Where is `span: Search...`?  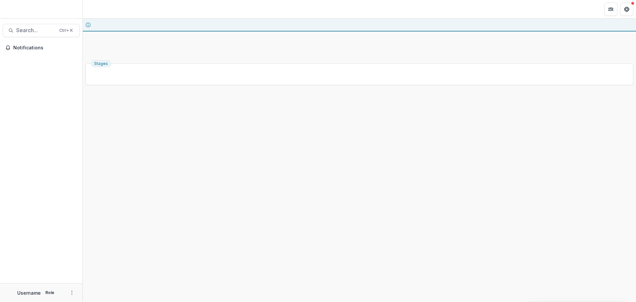
span: Search... is located at coordinates (36, 30).